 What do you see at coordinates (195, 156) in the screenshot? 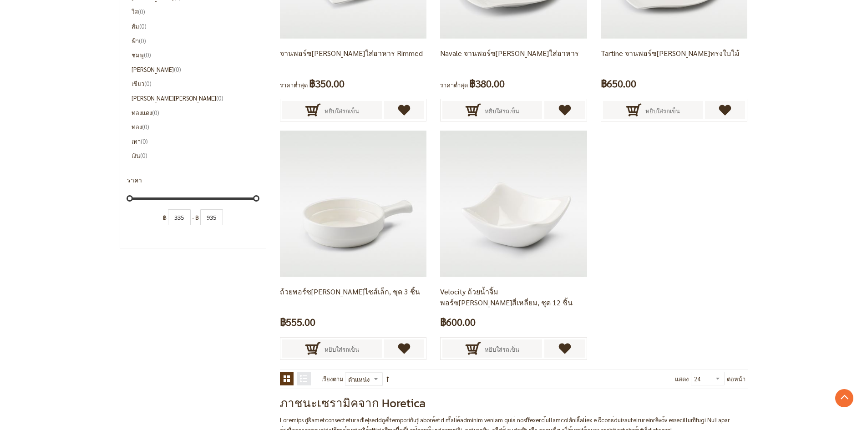
I see `li: เงิน` at bounding box center [195, 156].